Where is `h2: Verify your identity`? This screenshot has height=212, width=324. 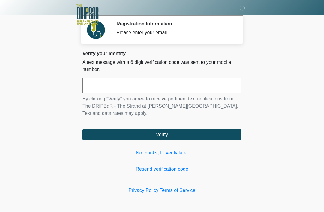 h2: Verify your identity is located at coordinates (162, 53).